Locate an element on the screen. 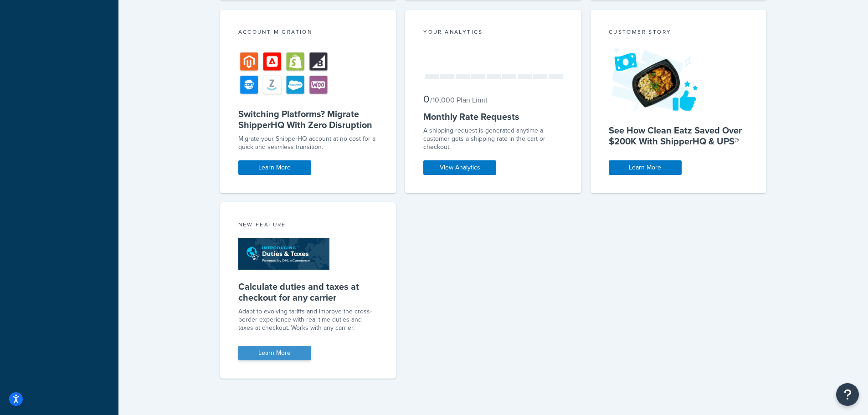 Image resolution: width=868 pixels, height=415 pixels. div: New Feature is located at coordinates (308, 226).